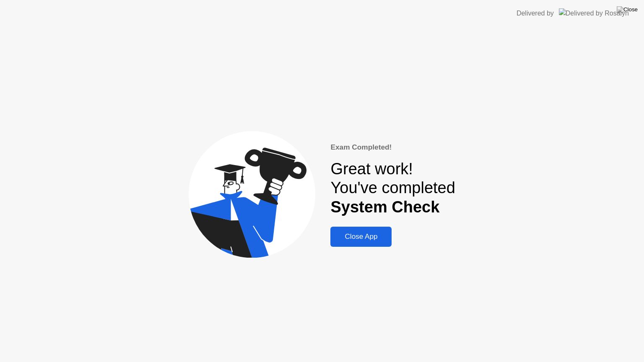 Image resolution: width=644 pixels, height=362 pixels. I want to click on div: Exam Completed!, so click(392, 147).